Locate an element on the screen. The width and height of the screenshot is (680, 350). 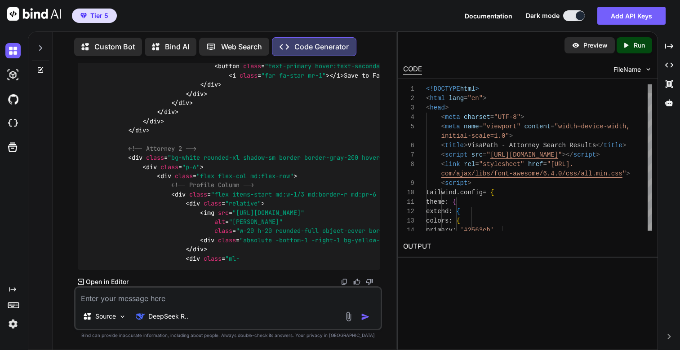
div: 13 is located at coordinates (408, 221).